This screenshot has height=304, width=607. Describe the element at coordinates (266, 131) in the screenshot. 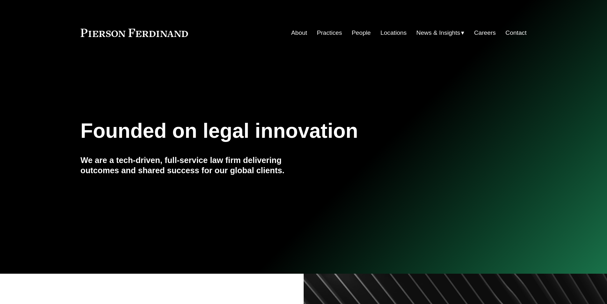

I see `h1: Founded on legal innovation` at that location.